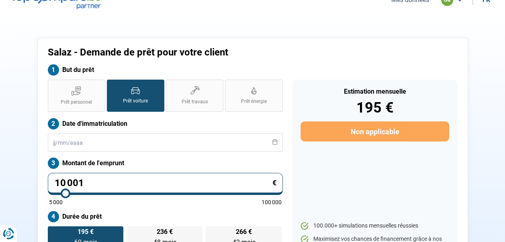 Image resolution: width=505 pixels, height=242 pixels. What do you see at coordinates (374, 226) in the screenshot?
I see `li: 100.000+ simulations mensuelles réussies` at bounding box center [374, 226].